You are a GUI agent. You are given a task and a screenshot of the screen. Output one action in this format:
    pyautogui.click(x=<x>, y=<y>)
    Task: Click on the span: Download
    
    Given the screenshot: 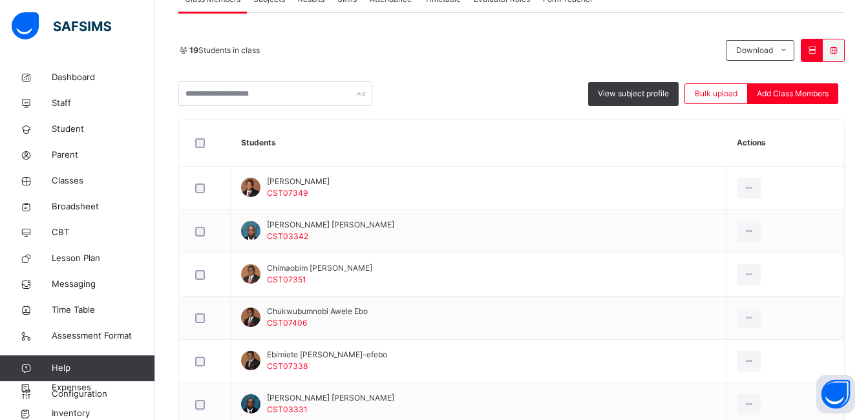 What is the action you would take?
    pyautogui.click(x=754, y=51)
    